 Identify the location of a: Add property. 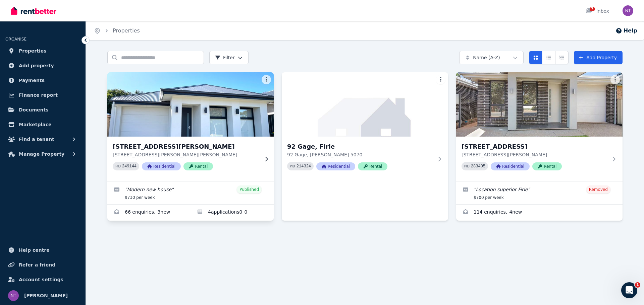
(42, 65).